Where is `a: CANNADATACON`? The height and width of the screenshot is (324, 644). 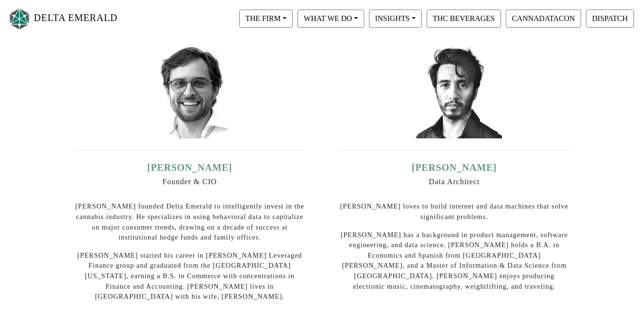
a: CANNADATACON is located at coordinates (543, 18).